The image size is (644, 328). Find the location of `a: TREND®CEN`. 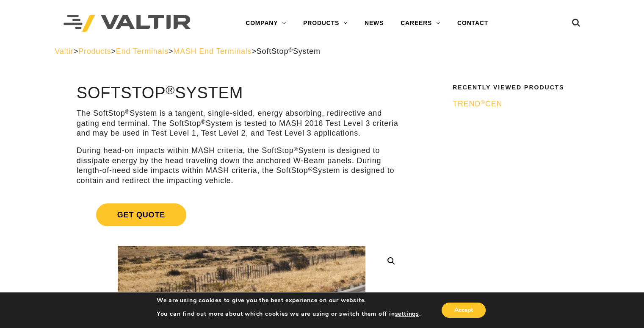

a: TREND®CEN is located at coordinates (518, 103).